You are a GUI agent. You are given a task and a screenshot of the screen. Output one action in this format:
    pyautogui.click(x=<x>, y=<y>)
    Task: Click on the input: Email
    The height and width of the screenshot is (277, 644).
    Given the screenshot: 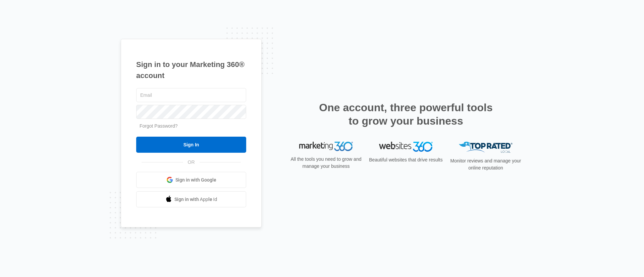 What is the action you would take?
    pyautogui.click(x=191, y=95)
    